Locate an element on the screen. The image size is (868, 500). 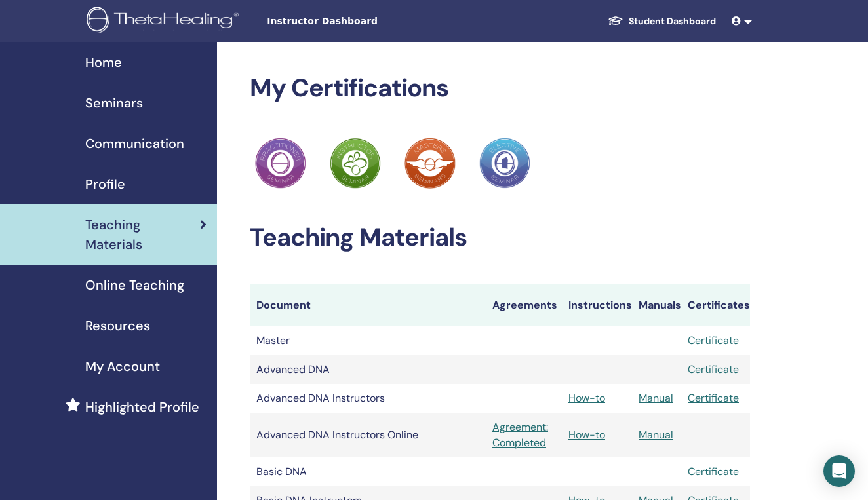
a: Agreement: Completed is located at coordinates (524, 435).